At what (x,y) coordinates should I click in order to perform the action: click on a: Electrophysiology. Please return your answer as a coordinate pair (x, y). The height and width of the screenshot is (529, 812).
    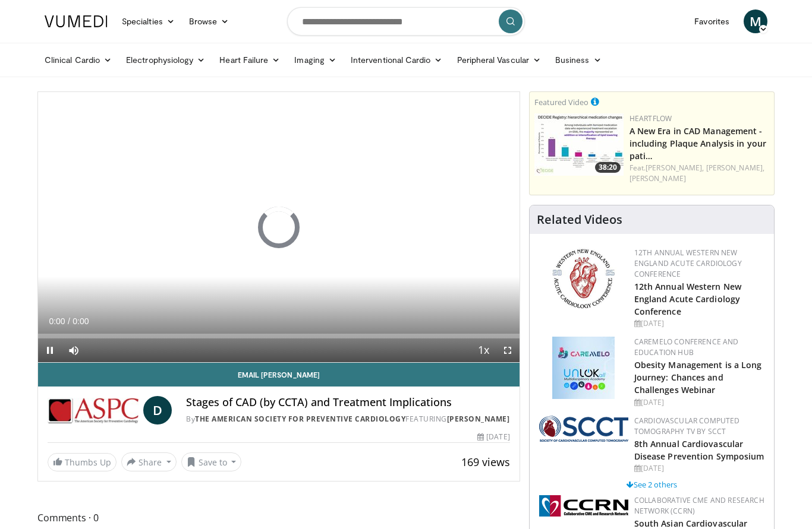
    Looking at the image, I should click on (165, 60).